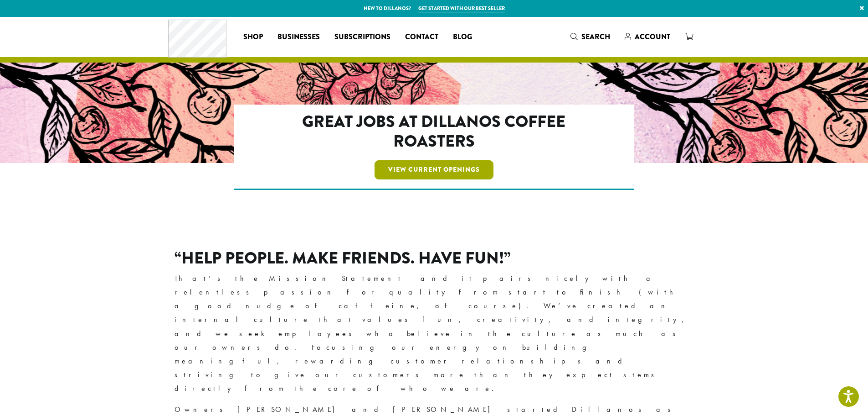  What do you see at coordinates (434, 258) in the screenshot?
I see `h2: “Help People. Make Friends. Have Fun!”` at bounding box center [434, 258].